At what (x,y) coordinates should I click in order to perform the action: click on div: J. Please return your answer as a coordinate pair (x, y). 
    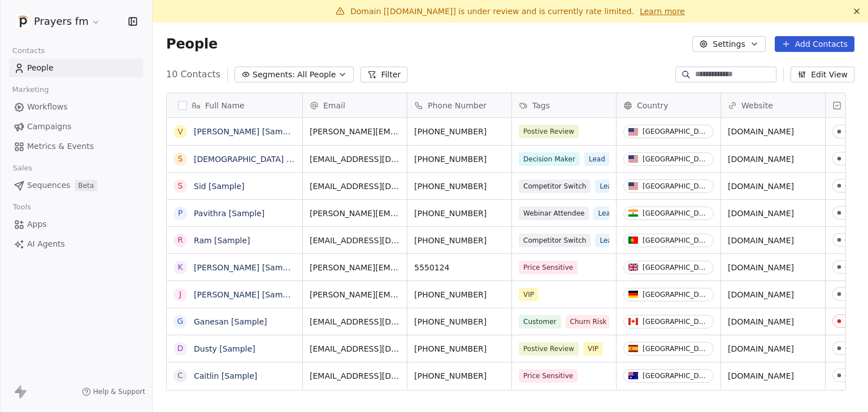
    Looking at the image, I should click on (180, 294).